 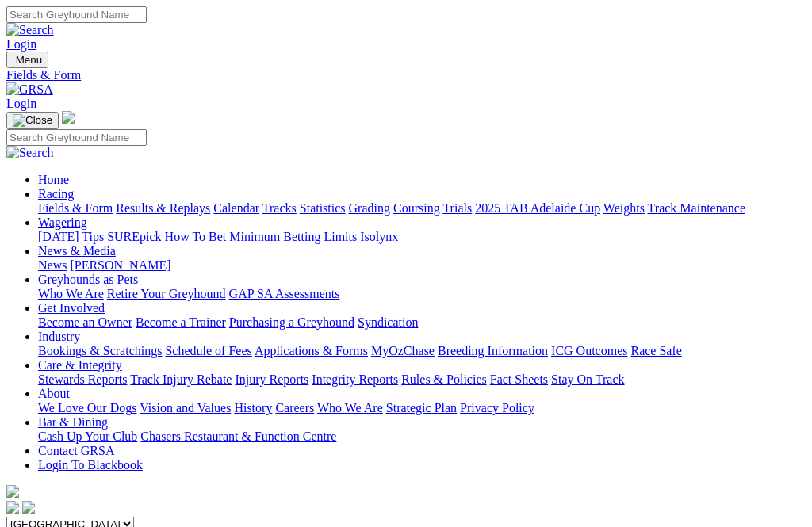 I want to click on a: Applications & Forms, so click(x=311, y=351).